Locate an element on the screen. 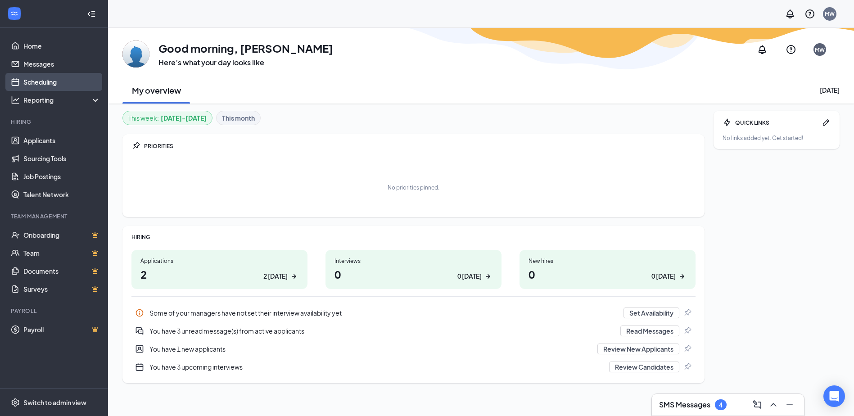 The image size is (854, 416). svg: Settings is located at coordinates (15, 403).